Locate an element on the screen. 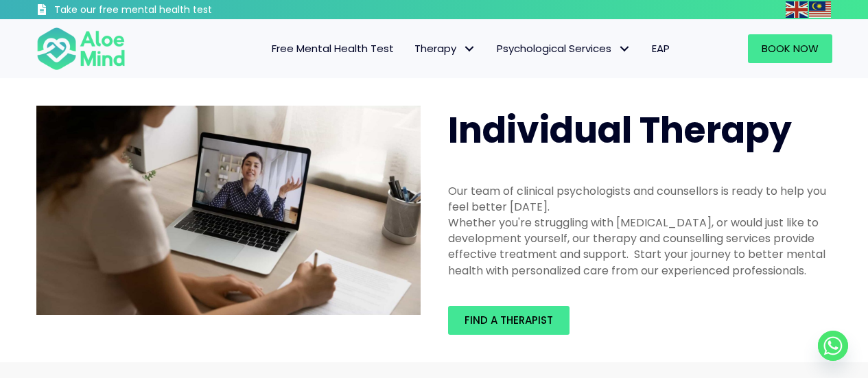 This screenshot has width=868, height=378. span: Psychological Services: submenu is located at coordinates (624, 49).